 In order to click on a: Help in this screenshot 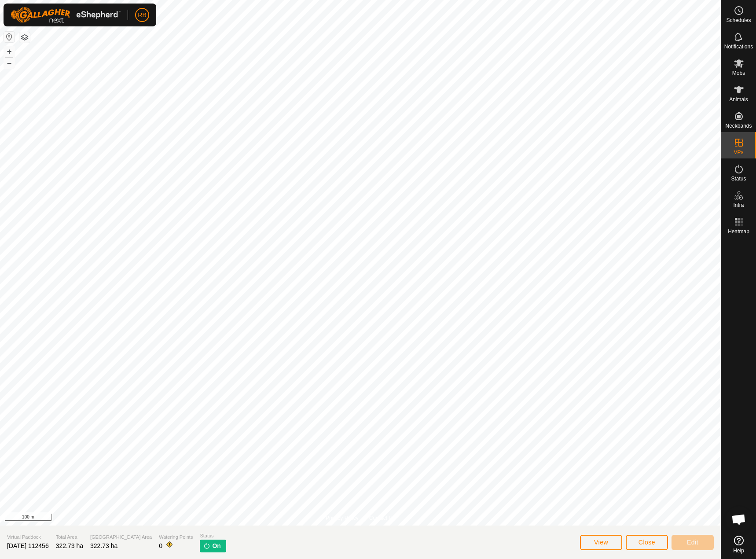, I will do `click(739, 545)`.